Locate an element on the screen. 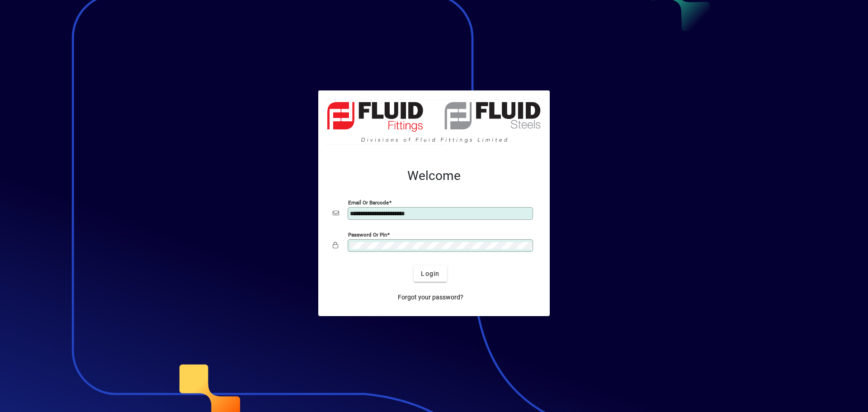 This screenshot has width=868, height=412. h2: Welcome is located at coordinates (434, 176).